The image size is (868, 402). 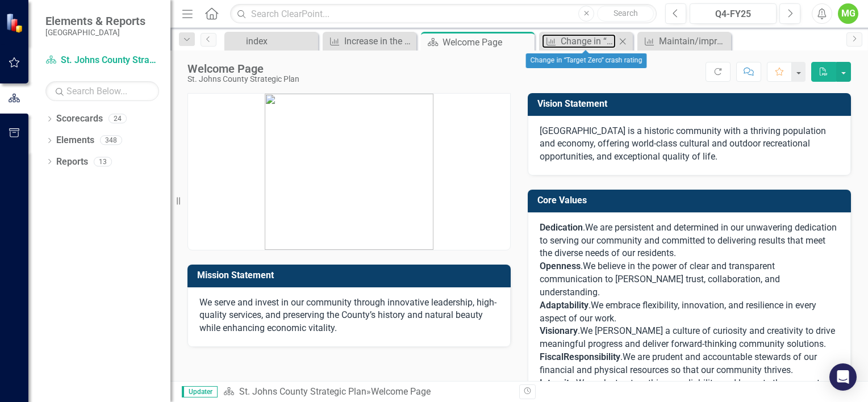 What do you see at coordinates (102, 90) in the screenshot?
I see `input: Search Below...` at bounding box center [102, 90].